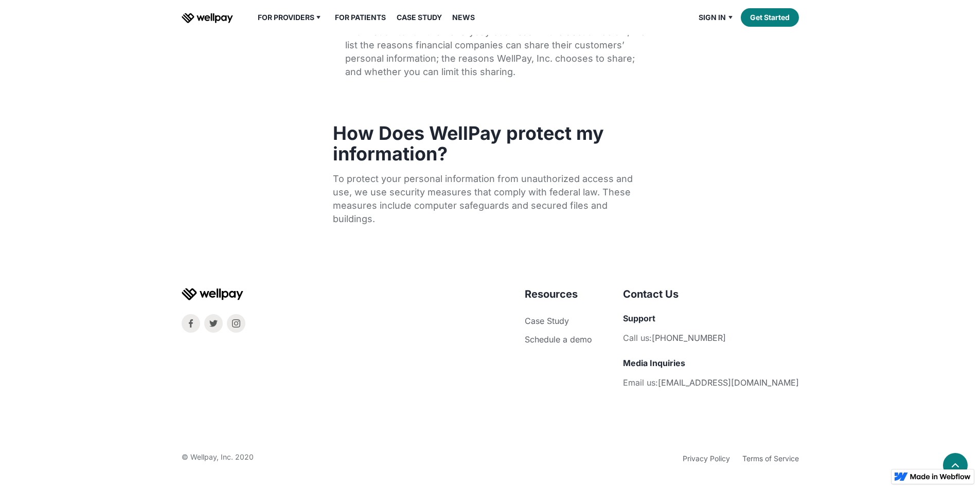  I want to click on a: For Patients, so click(360, 18).